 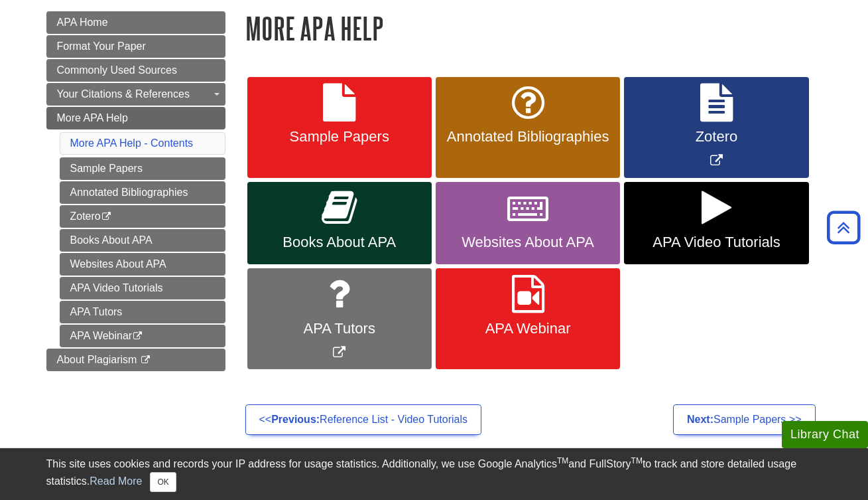 What do you see at coordinates (534, 28) in the screenshot?
I see `h1: More APA Help` at bounding box center [534, 28].